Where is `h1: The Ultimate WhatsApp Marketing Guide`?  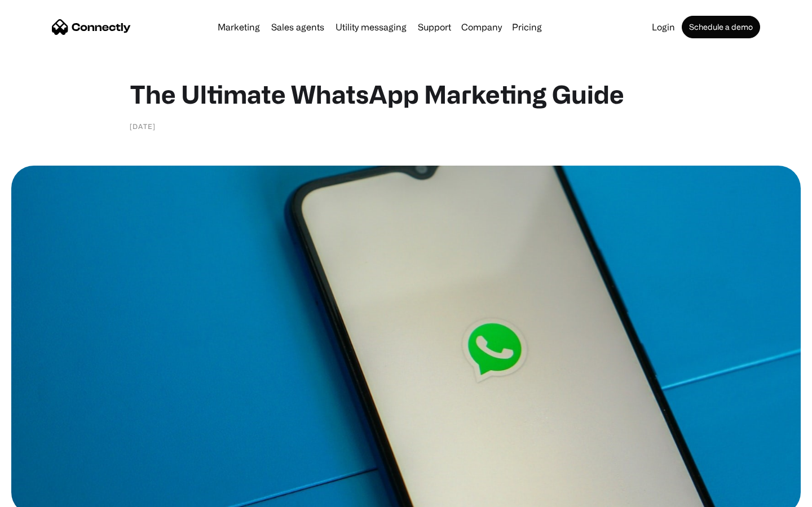
h1: The Ultimate WhatsApp Marketing Guide is located at coordinates (406, 94).